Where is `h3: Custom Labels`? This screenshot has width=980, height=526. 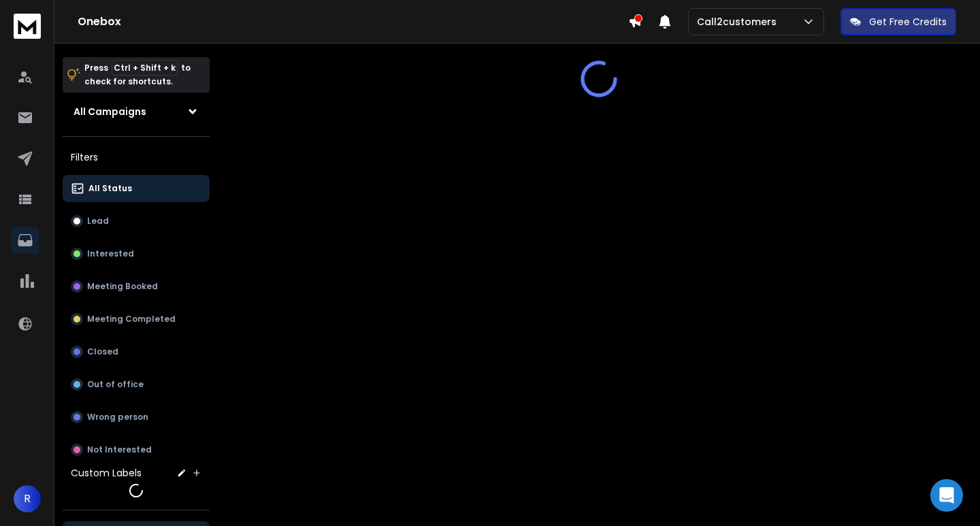 h3: Custom Labels is located at coordinates (106, 473).